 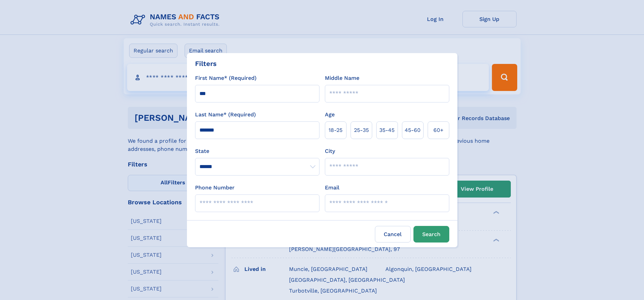 I want to click on label: Age, so click(x=330, y=114).